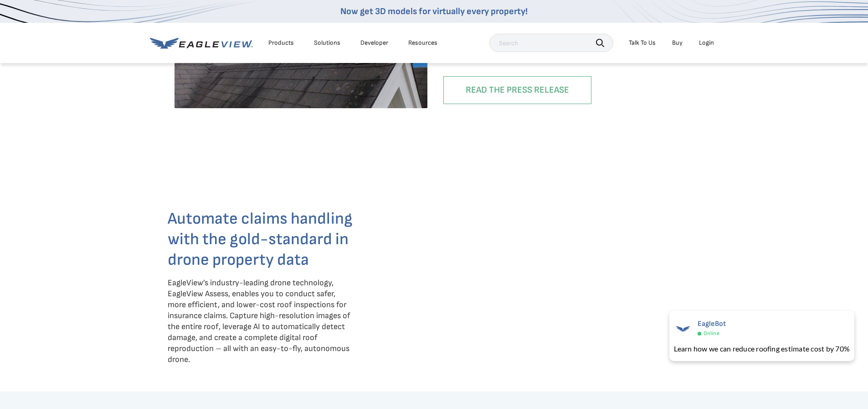 The image size is (868, 409). I want to click on a: Developer, so click(374, 43).